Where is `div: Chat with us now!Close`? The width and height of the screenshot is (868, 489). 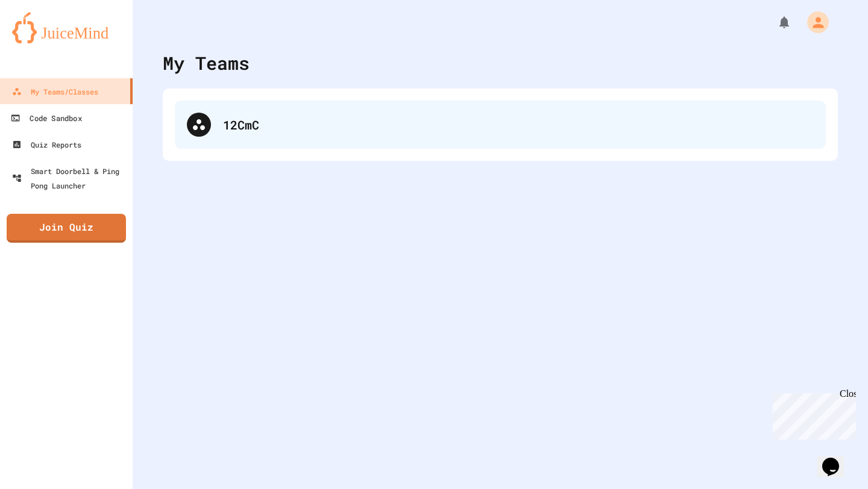 div: Chat with us now!Close is located at coordinates (44, 40).